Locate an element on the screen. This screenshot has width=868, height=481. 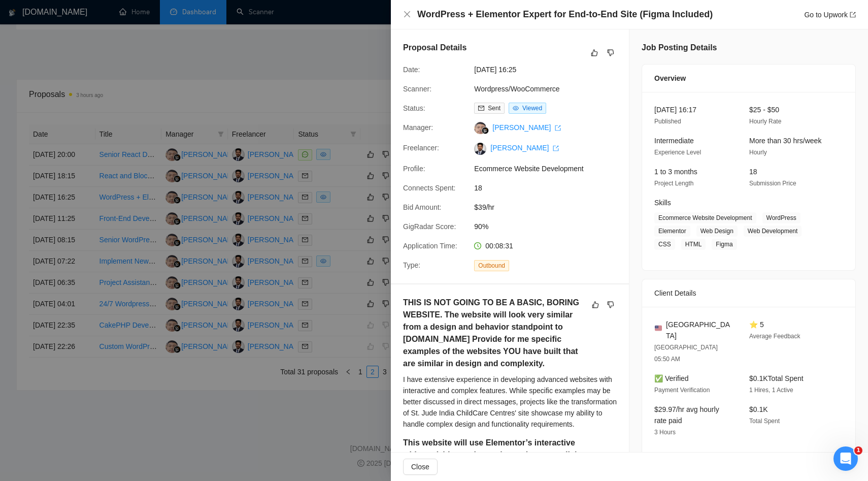
h5: THIS IS NOT GOING TO BE A BASIC, BORING WEBSITE. The website will look very similar from a design... is located at coordinates (494, 333).